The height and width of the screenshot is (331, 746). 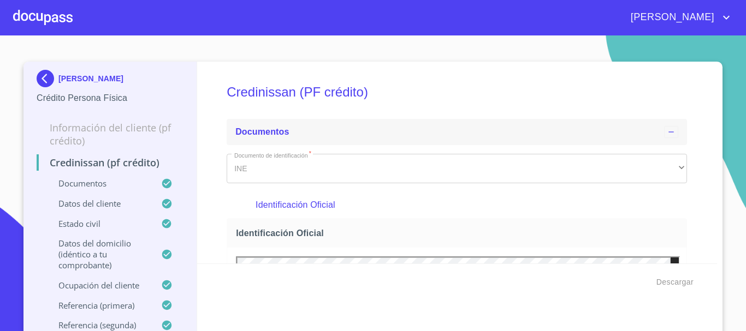 I want to click on p: Crédito Persona Física, so click(x=110, y=98).